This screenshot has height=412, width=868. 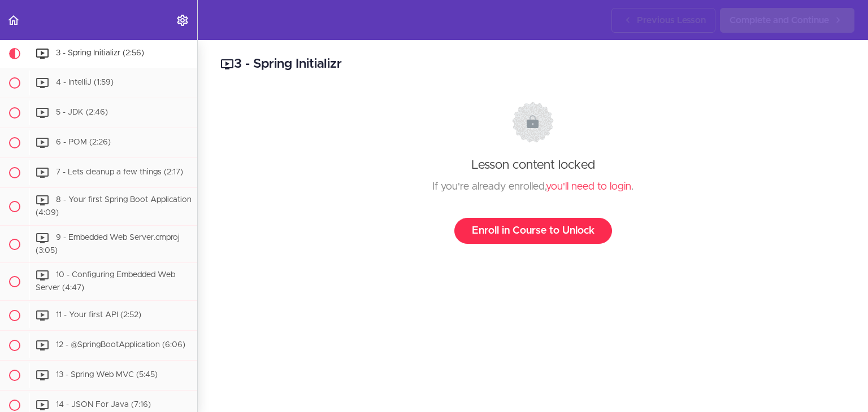 I want to click on span: 11 - Your first API (2:52), so click(x=98, y=315).